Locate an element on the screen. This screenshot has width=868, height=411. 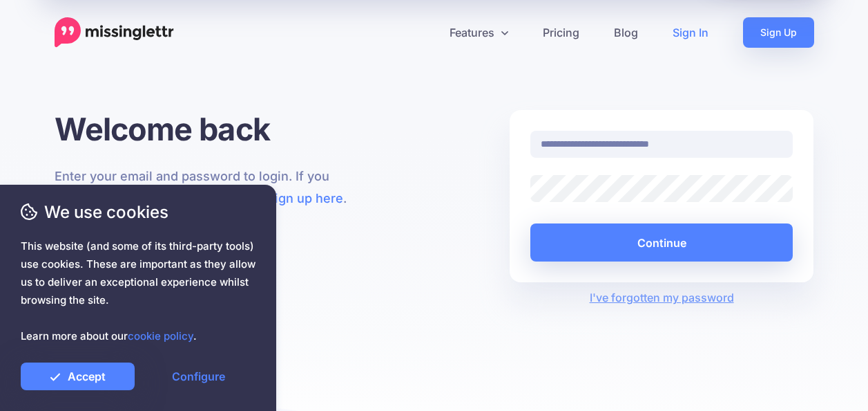
span: This website (and some of its third-party tools) use cookies. These are important as they allow u... is located at coordinates (138, 291).